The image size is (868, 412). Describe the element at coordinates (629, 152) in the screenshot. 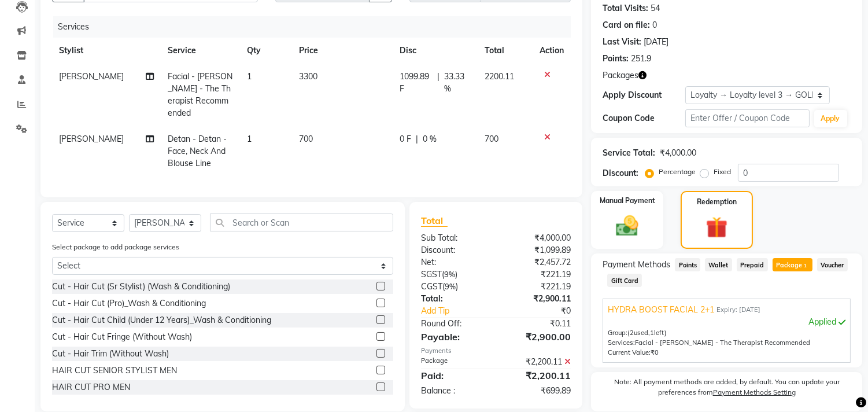

I see `div: Service Total:` at that location.